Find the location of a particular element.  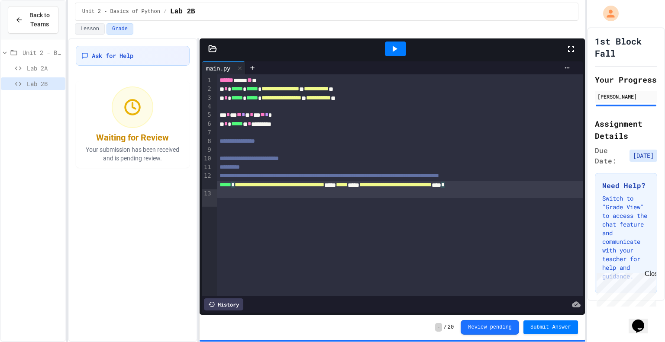

div: 1 is located at coordinates (207, 80).